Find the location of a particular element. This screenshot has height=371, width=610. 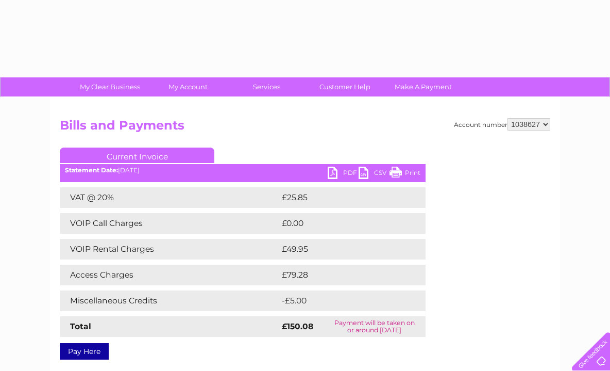

a: Services is located at coordinates (267, 87).